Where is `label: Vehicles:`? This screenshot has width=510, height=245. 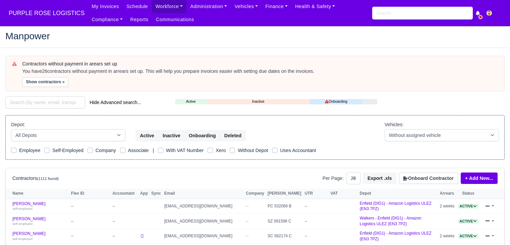 label: Vehicles: is located at coordinates (394, 124).